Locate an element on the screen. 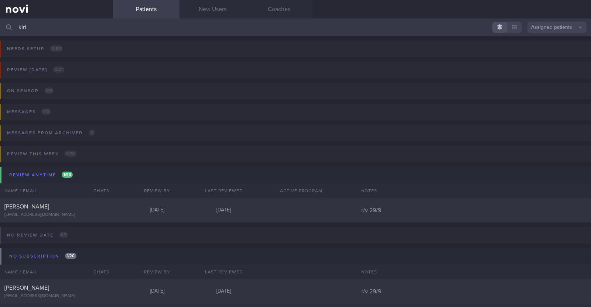 The width and height of the screenshot is (591, 307). div: Review this week is located at coordinates (42, 154).